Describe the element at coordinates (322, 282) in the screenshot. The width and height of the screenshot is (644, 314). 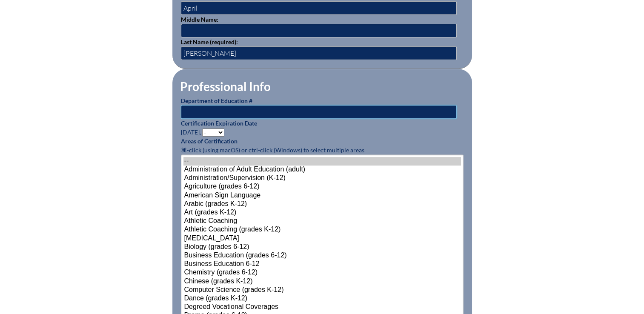
I see `option: Chinese (grades K-12)` at that location.